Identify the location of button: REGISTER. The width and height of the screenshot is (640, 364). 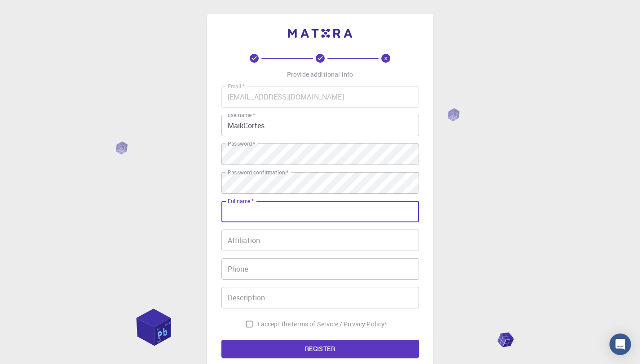
(320, 349).